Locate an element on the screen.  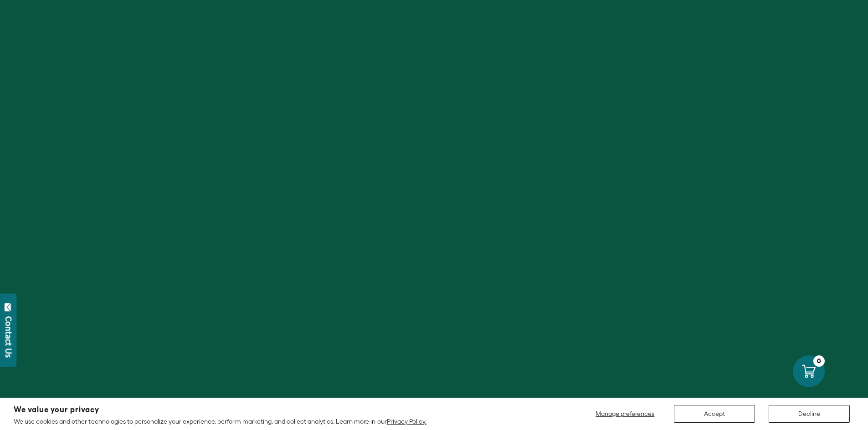
button: Decline is located at coordinates (809, 414).